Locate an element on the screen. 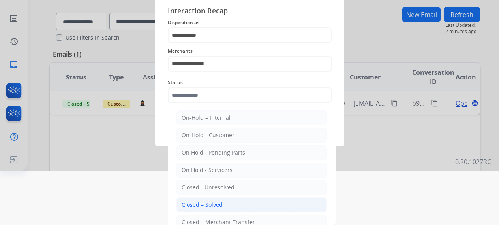 Image resolution: width=499 pixels, height=225 pixels. span: Merchants is located at coordinates (250, 51).